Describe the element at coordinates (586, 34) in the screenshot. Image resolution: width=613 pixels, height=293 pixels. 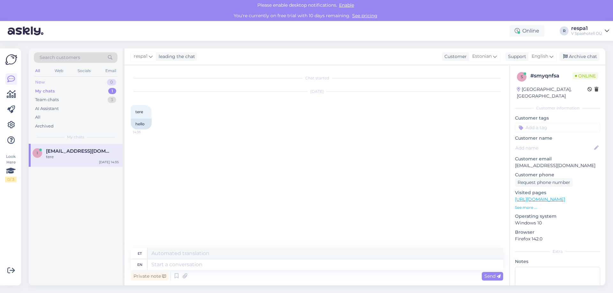
I see `div: V Spaahotell OÜ` at that location.